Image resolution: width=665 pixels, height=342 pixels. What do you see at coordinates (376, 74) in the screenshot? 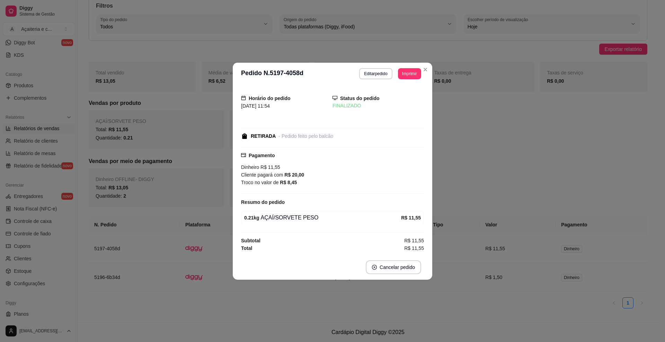
I see `button: Editarpedido` at bounding box center [376, 74].